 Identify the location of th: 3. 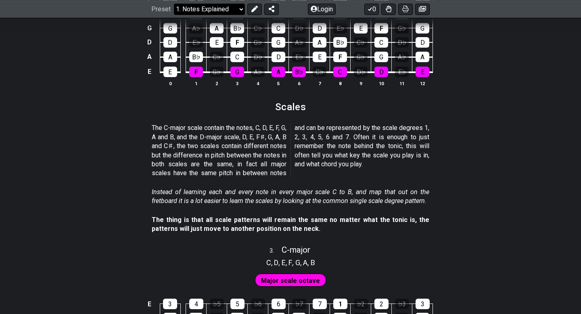
(237, 83).